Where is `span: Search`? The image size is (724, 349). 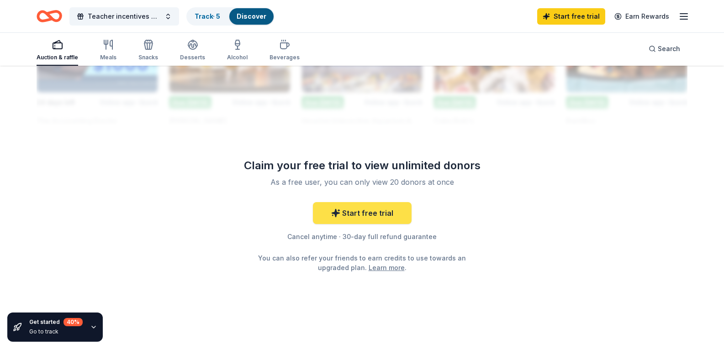
span: Search is located at coordinates (669, 49).